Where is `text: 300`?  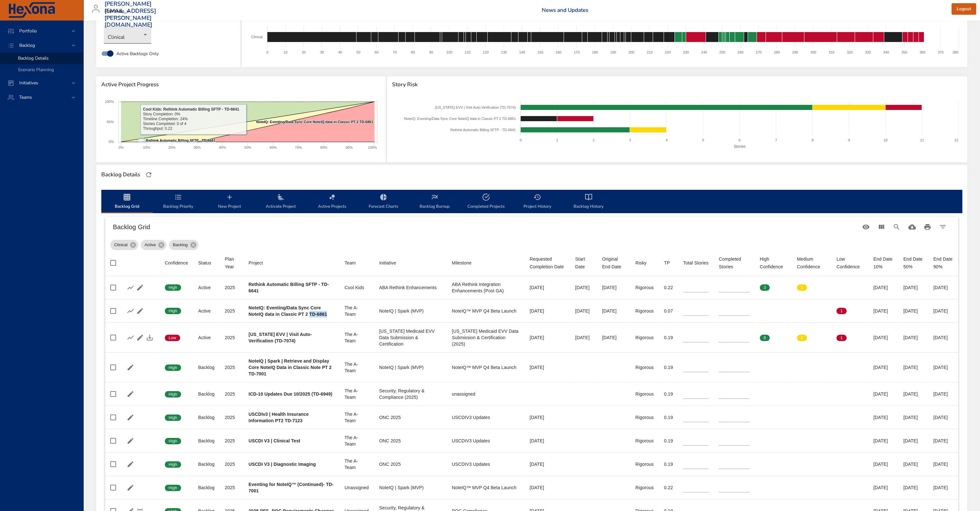
text: 300 is located at coordinates (813, 53).